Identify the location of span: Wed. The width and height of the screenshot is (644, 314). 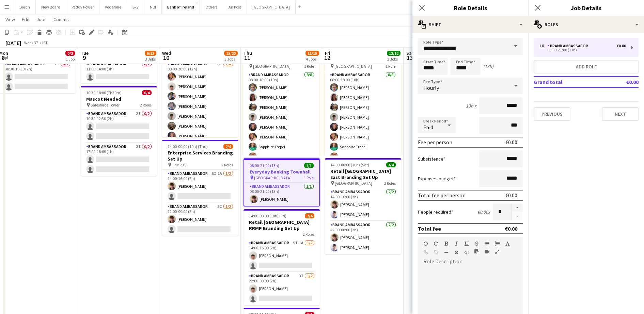
(166, 53).